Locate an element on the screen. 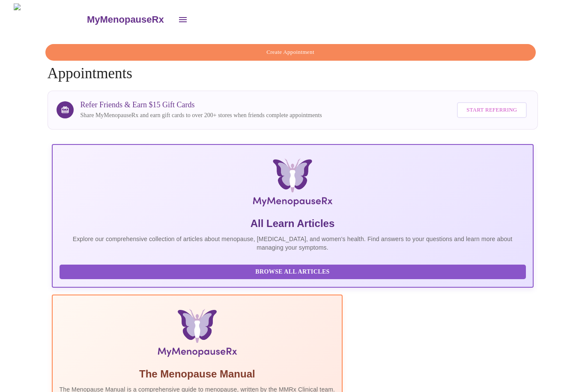 The image size is (585, 392). h4: Appointments is located at coordinates (292, 63).